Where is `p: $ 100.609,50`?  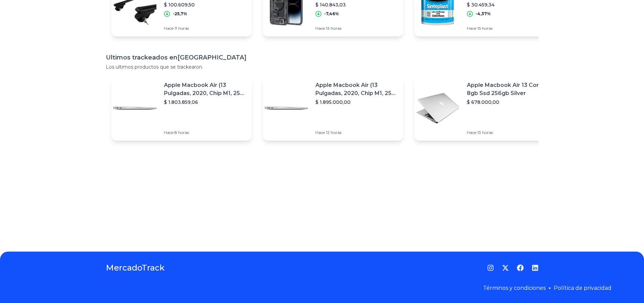 p: $ 100.609,50 is located at coordinates (205, 5).